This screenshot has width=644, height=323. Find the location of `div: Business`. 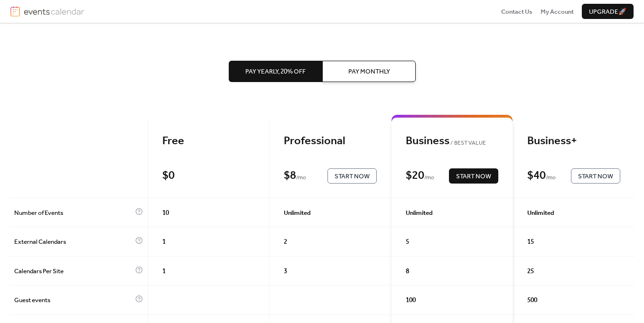

div: Business is located at coordinates (452, 141).